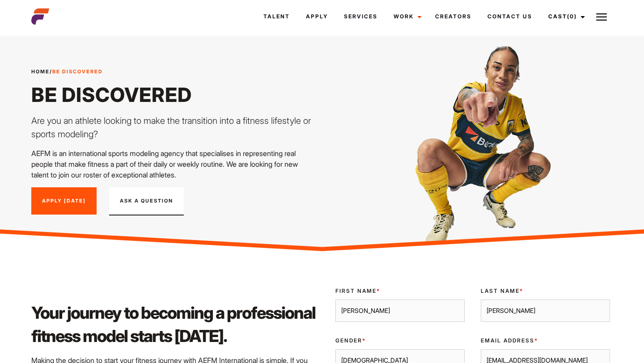  I want to click on a: Talent, so click(276, 16).